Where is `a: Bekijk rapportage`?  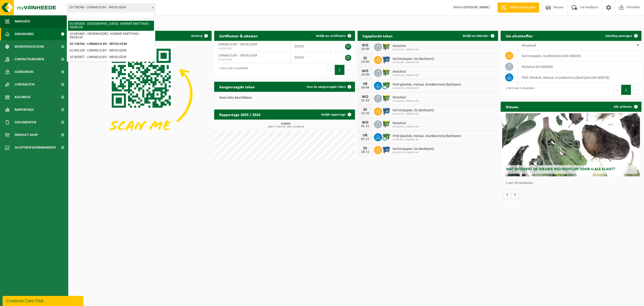 a: Bekijk rapportage is located at coordinates (336, 115).